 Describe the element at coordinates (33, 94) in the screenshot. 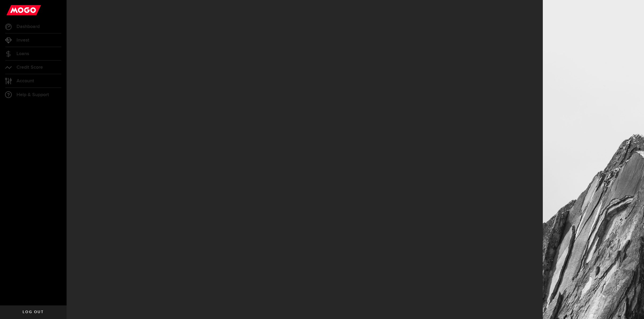

I see `span: Help & Support` at that location.